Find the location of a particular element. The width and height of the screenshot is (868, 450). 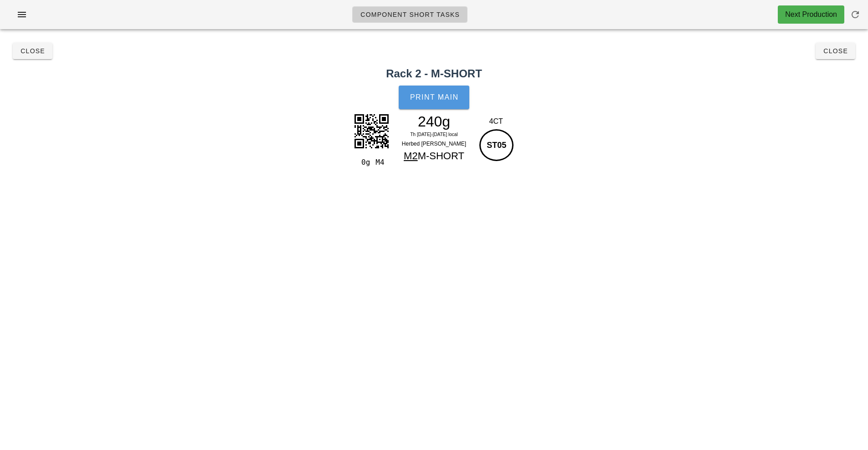

div: ST05 is located at coordinates (496, 145).